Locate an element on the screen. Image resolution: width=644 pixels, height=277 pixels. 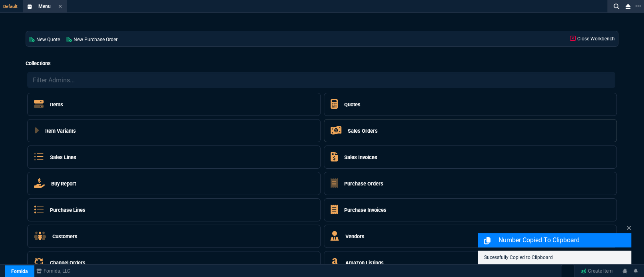
span: Default is located at coordinates (12, 6).